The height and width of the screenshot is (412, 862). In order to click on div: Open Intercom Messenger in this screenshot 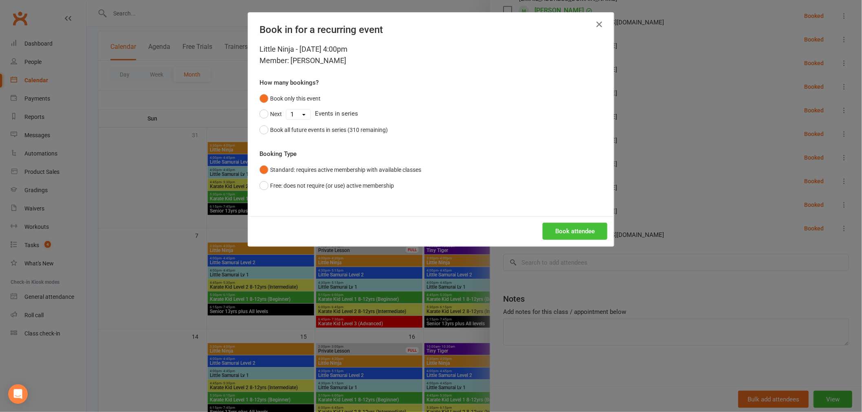, I will do `click(18, 394)`.